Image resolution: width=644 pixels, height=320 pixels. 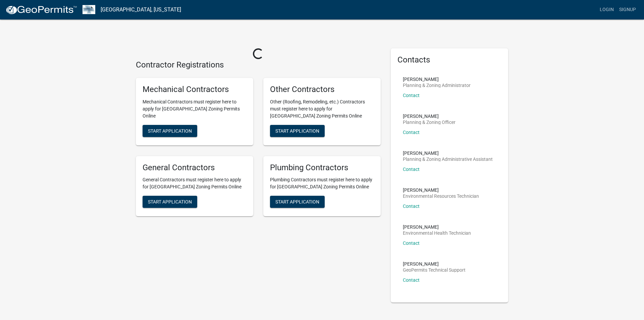 What do you see at coordinates (195, 89) in the screenshot?
I see `h5: Mechanical Contractors` at bounding box center [195, 89].